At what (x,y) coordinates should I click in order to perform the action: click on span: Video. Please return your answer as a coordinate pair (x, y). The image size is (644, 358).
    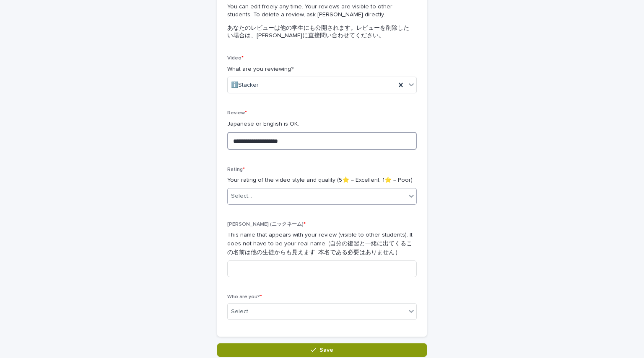
    Looking at the image, I should click on (236, 58).